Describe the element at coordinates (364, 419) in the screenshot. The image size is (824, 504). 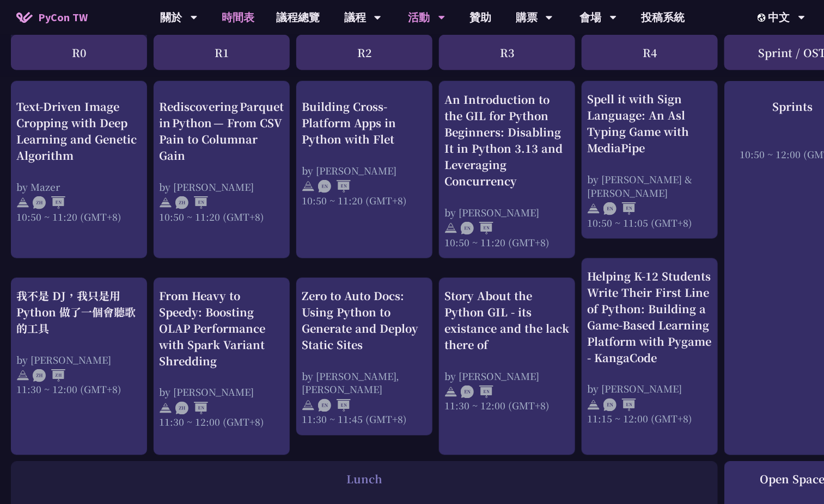
I see `div: 11:30 ~ 11:45 (GMT+8)` at that location.